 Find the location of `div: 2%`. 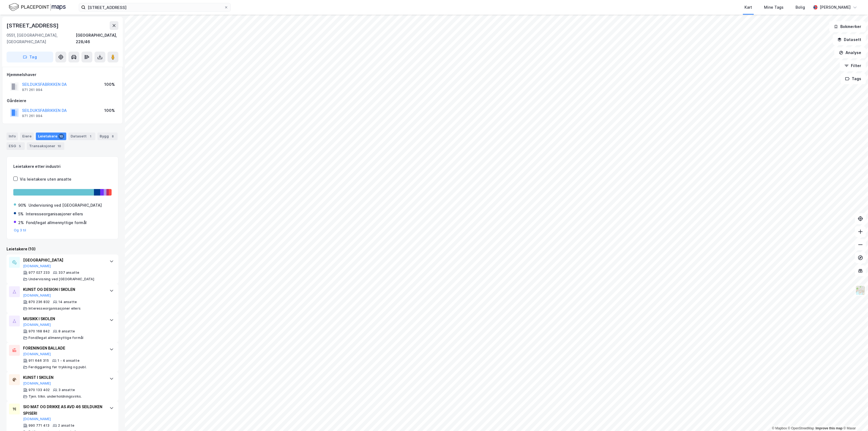

div: 2% is located at coordinates (21, 223).